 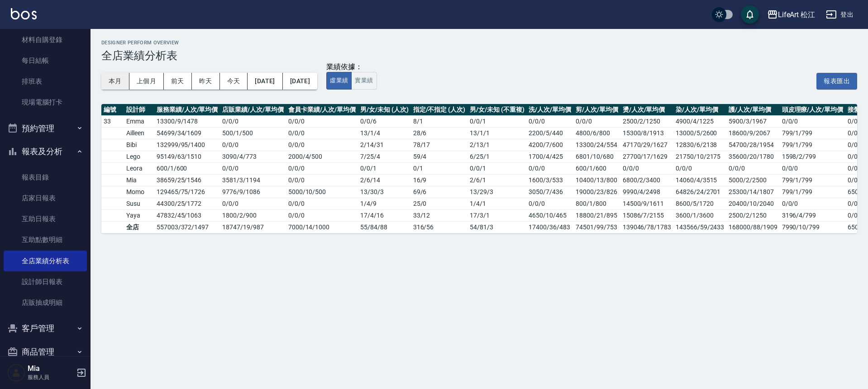 What do you see at coordinates (113, 121) in the screenshot?
I see `td: 33` at bounding box center [113, 121].